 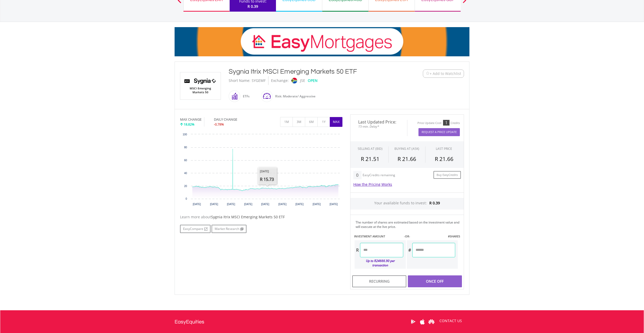 What do you see at coordinates (413, 321) in the screenshot?
I see `a: Google Play` at bounding box center [413, 321].